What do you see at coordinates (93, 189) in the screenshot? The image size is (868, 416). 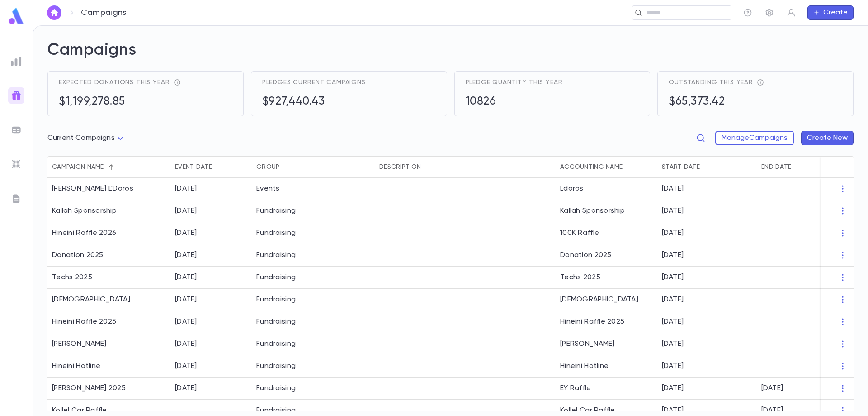 I see `div: Hineini L'Doros` at bounding box center [93, 189].